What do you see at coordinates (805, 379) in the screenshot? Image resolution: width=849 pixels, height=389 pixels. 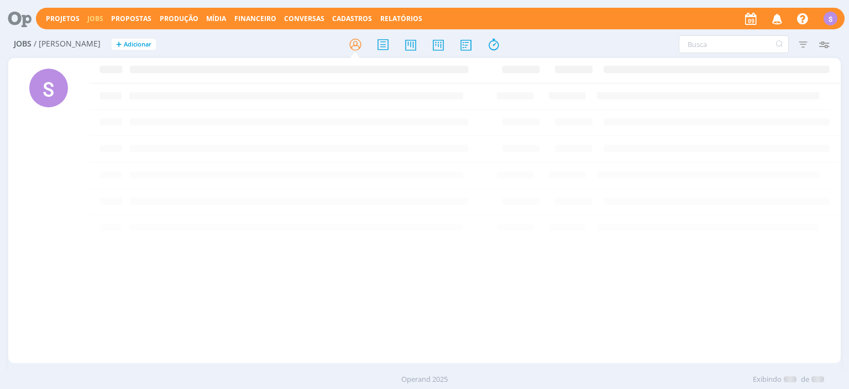 I see `span: de` at bounding box center [805, 379].